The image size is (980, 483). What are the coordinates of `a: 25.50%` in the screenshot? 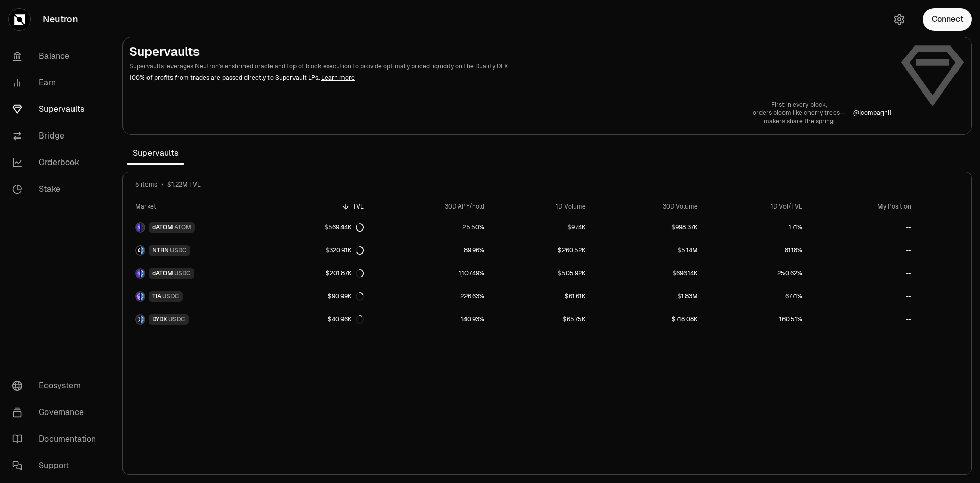 It's located at (430, 227).